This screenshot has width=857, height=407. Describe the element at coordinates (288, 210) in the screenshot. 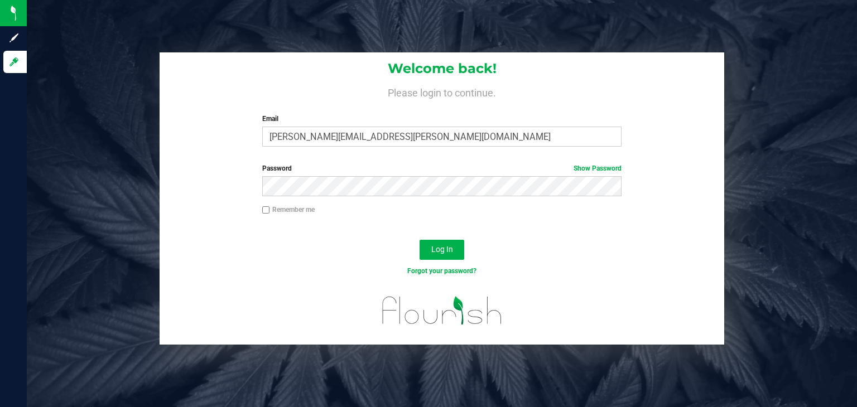

I see `label: Remember me` at that location.